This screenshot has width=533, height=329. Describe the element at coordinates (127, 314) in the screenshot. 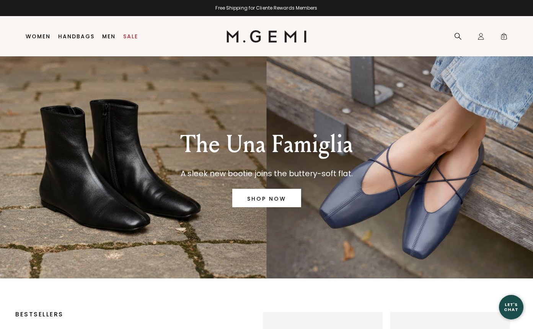

I see `p: BESTSELLERS` at that location.